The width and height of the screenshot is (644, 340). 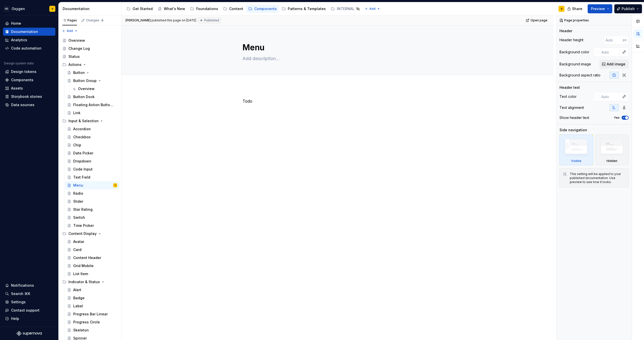 What do you see at coordinates (207, 9) in the screenshot?
I see `div: Foundations` at bounding box center [207, 9].